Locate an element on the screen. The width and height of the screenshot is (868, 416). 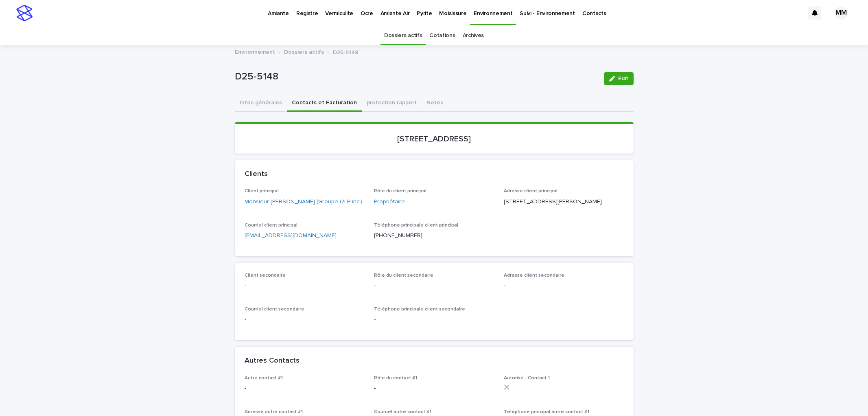
span: Rôle du client principal is located at coordinates (400, 191).